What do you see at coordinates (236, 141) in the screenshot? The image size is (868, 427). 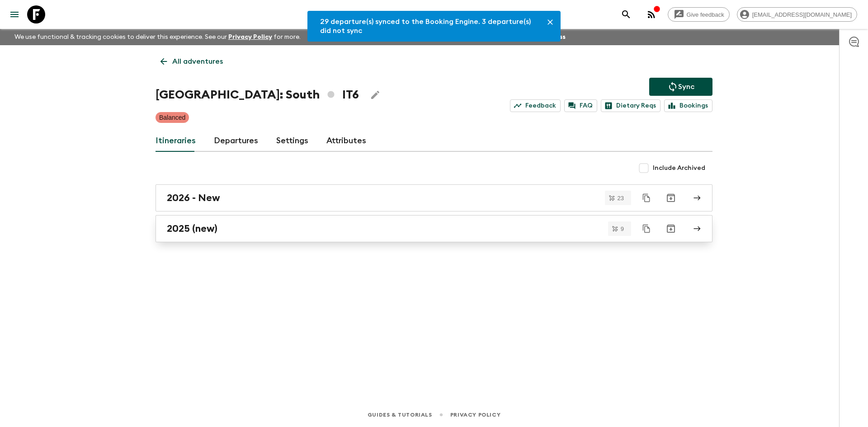 I see `a: Departures` at bounding box center [236, 141].